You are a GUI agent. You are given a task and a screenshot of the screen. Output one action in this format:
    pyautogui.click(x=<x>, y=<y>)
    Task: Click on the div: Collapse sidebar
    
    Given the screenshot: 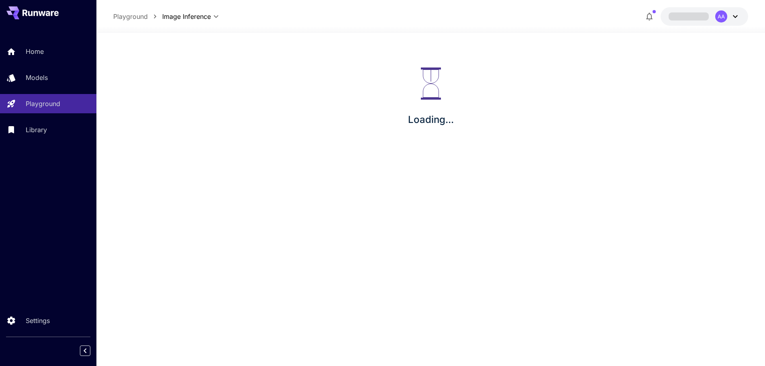 What is the action you would take?
    pyautogui.click(x=91, y=351)
    